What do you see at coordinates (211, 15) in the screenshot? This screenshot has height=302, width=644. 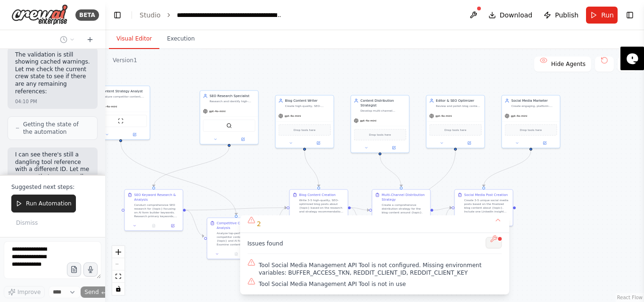 I see `nav: breadcrumb` at bounding box center [211, 15].